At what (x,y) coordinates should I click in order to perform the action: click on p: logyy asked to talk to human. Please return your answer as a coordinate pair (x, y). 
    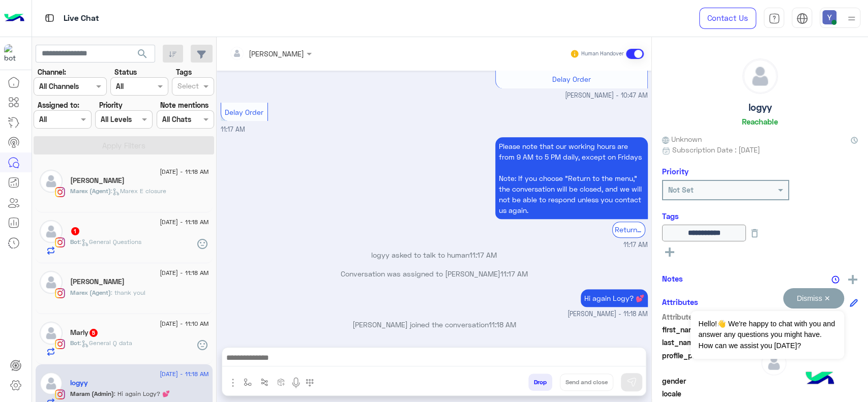
    Looking at the image, I should click on (434, 255).